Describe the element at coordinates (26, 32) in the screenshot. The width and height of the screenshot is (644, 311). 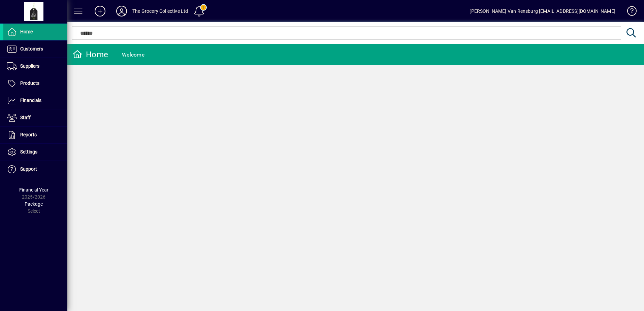
I see `span: Home` at that location.